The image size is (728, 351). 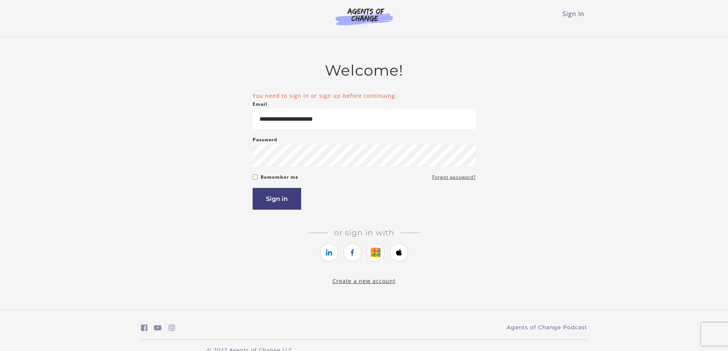 I want to click on a: Forgot password?, so click(x=454, y=177).